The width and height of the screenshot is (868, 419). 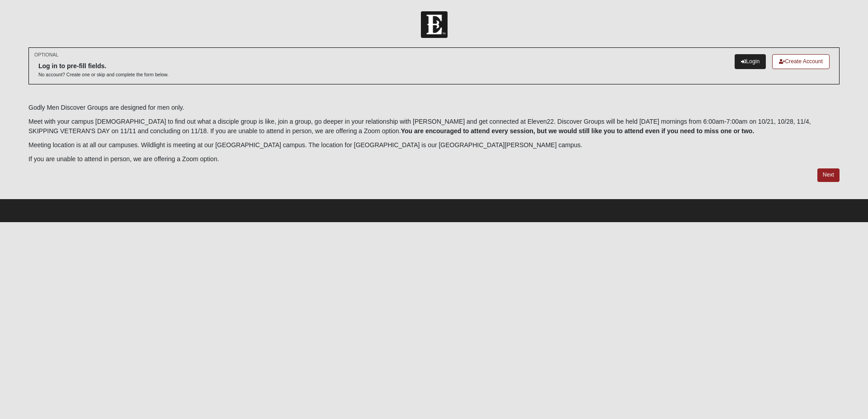 What do you see at coordinates (434, 24) in the screenshot?
I see `img: Church of Eleven22 Logo` at bounding box center [434, 24].